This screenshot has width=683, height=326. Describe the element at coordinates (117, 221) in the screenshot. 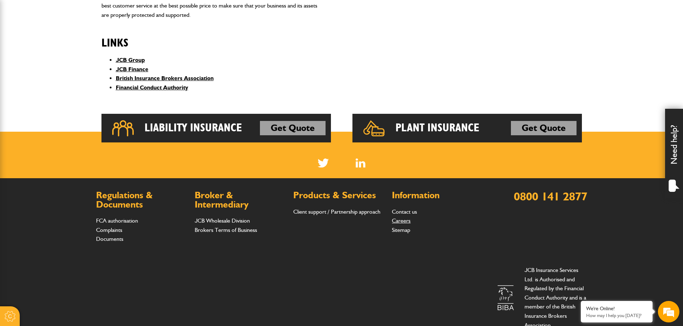

I see `a: FCA authorisation` at that location.